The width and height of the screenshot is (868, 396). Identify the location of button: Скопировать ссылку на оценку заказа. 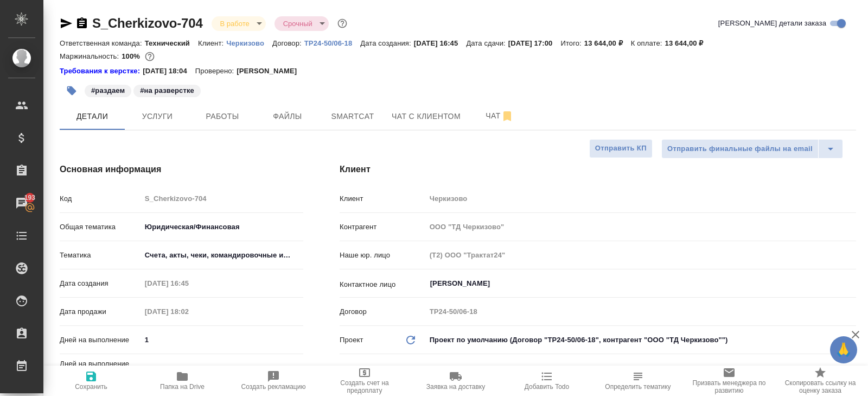
(821, 381).